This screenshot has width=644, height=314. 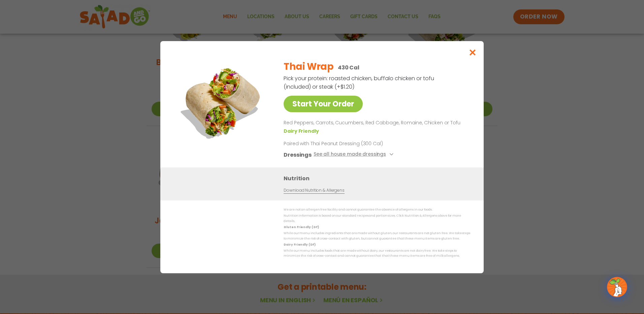 I want to click on p: 430 Cal, so click(x=349, y=68).